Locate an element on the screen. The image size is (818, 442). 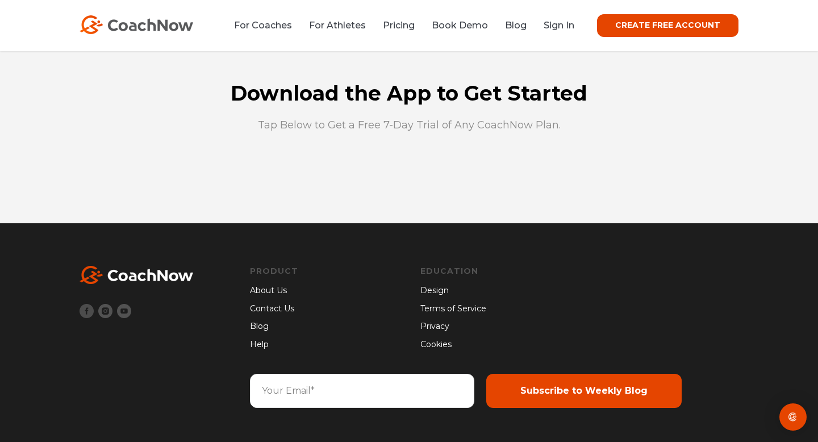
a: For Coaches is located at coordinates (263, 25).